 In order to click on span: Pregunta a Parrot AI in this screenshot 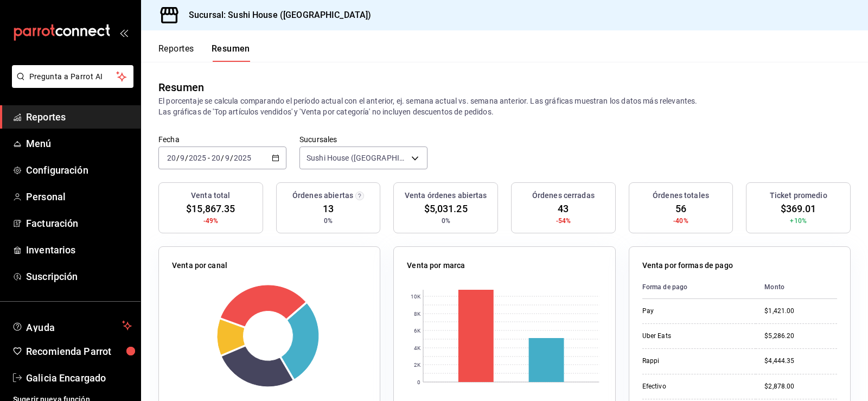, I will do `click(72, 76)`.